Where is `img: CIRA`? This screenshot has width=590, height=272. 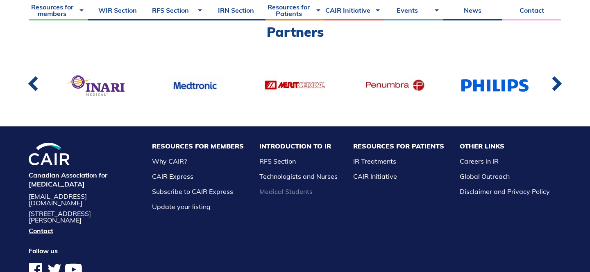 img: CIRA is located at coordinates (49, 154).